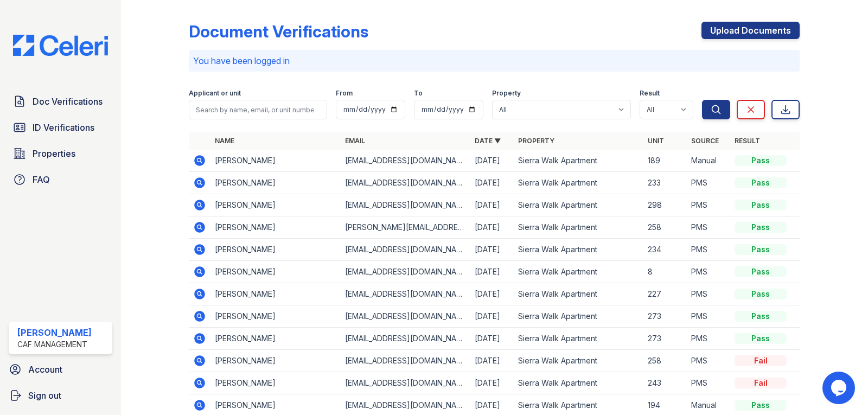  I want to click on a: Upload Documents, so click(750, 30).